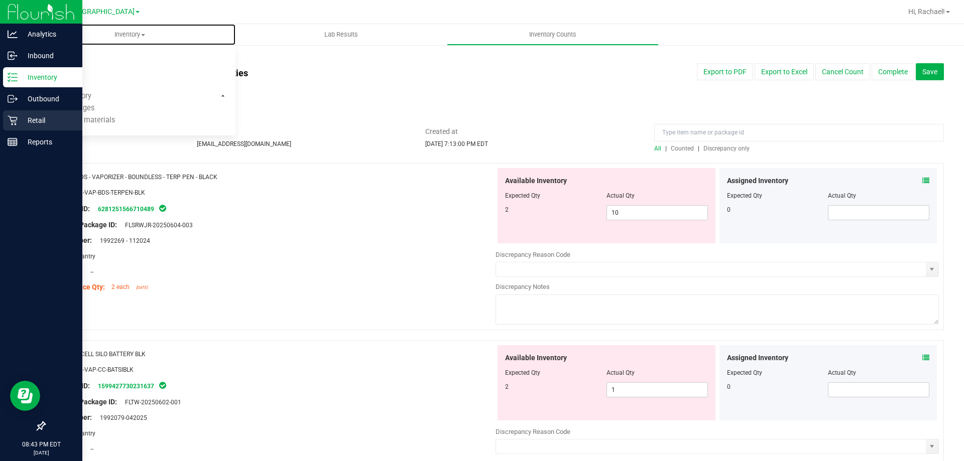 The width and height of the screenshot is (964, 461). What do you see at coordinates (930, 72) in the screenshot?
I see `span: Save` at bounding box center [930, 72].